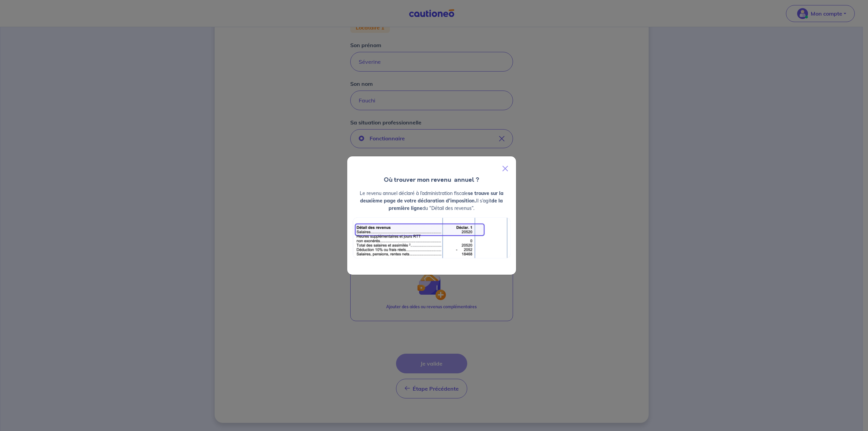 The image size is (868, 431). What do you see at coordinates (431, 197) in the screenshot?
I see `strong: se trouve sur la deuxième page de votre déclaration d’imposition.` at bounding box center [431, 197].